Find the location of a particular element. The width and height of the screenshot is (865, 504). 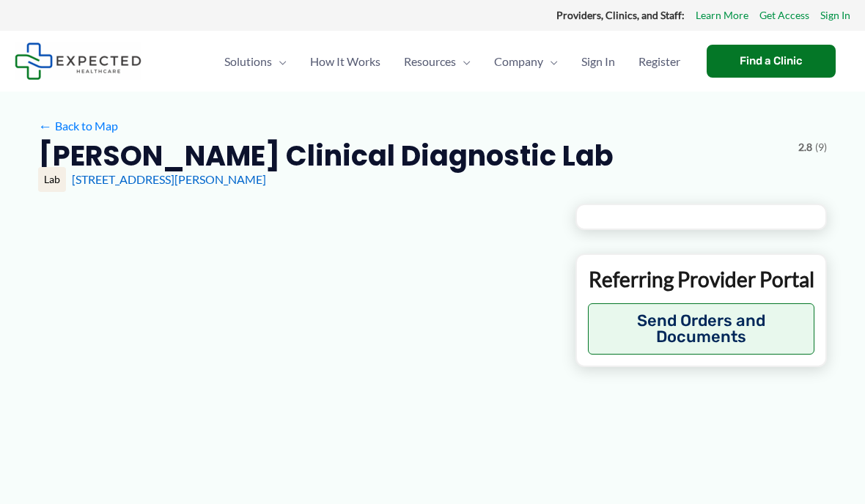

span: Resources is located at coordinates (429, 62).